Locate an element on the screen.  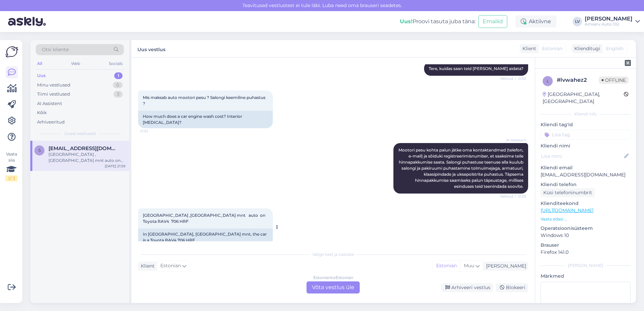
div: Valige keel ja vastake is located at coordinates (333, 255).